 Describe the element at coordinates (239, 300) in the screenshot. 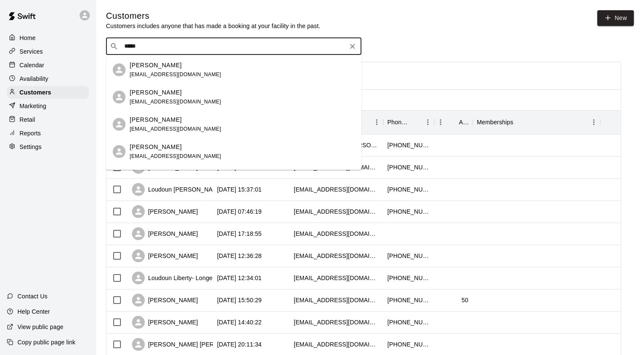

I see `div: 2025-07-31 15:50:29` at that location.